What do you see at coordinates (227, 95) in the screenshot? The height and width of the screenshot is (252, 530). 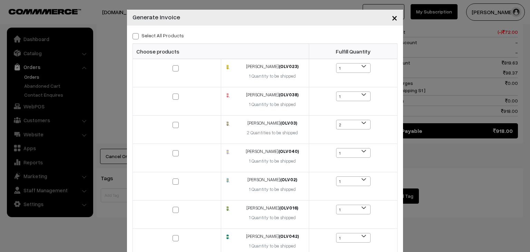 I see `img: 172707303958471000051499.jpg` at bounding box center [227, 95].